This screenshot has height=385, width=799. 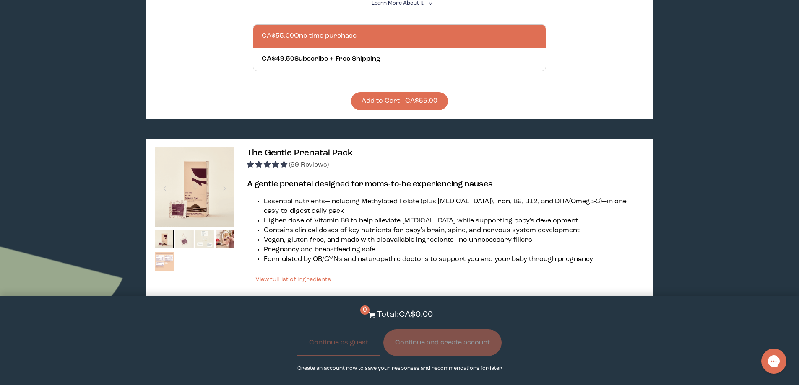 What do you see at coordinates (445, 185) in the screenshot?
I see `h3: A gentle prenatal designed for moms-to-be experiencing nausea` at bounding box center [445, 185].